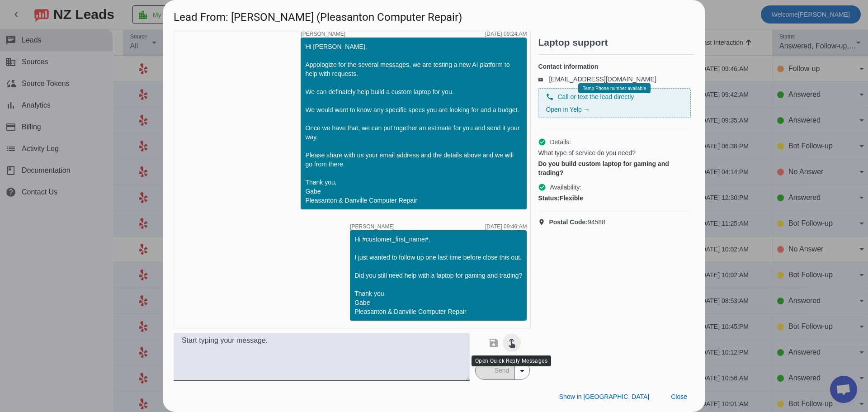 The height and width of the screenshot is (412, 868). What do you see at coordinates (543, 222) in the screenshot?
I see `mat-icon: location_on` at bounding box center [543, 222].